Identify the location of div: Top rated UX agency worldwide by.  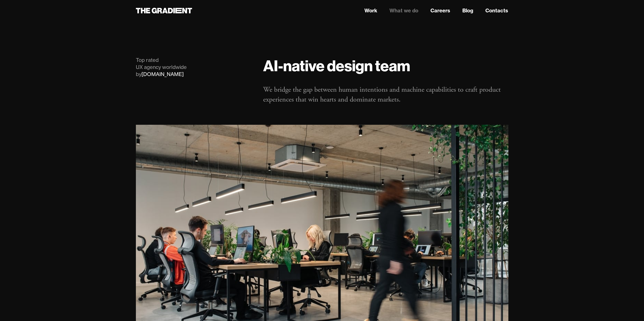
(194, 67).